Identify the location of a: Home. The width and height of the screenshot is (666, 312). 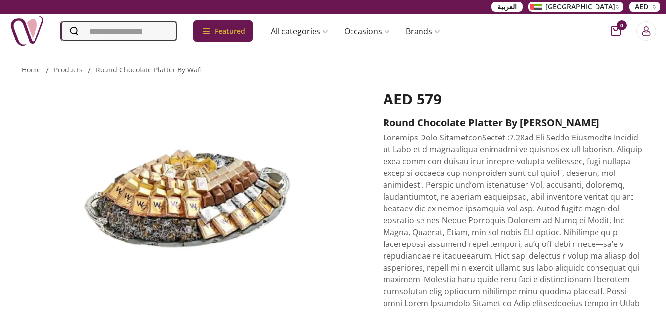
(31, 69).